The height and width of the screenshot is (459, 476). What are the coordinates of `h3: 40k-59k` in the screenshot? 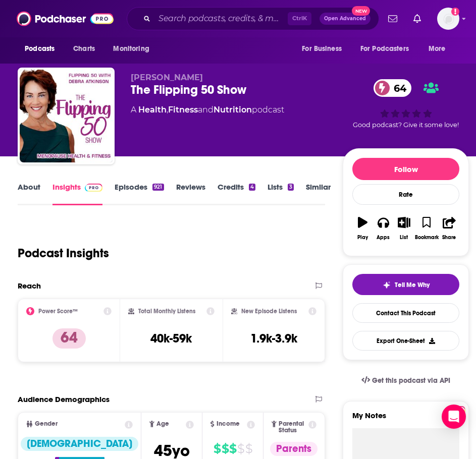 It's located at (171, 338).